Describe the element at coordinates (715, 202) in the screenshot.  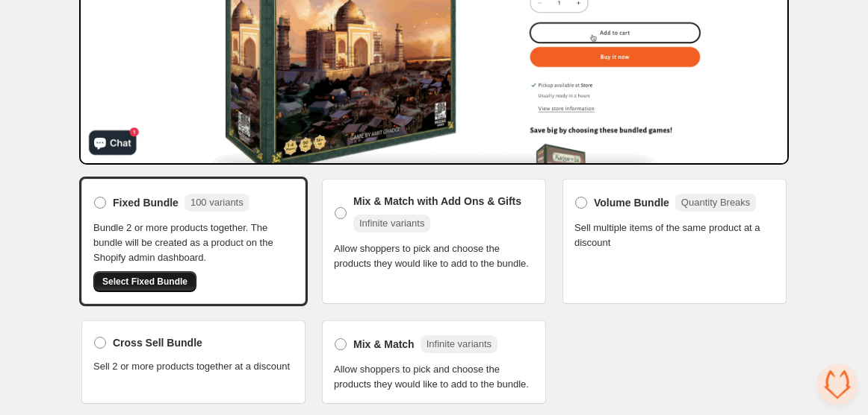
I see `span: Quantity Breaks` at that location.